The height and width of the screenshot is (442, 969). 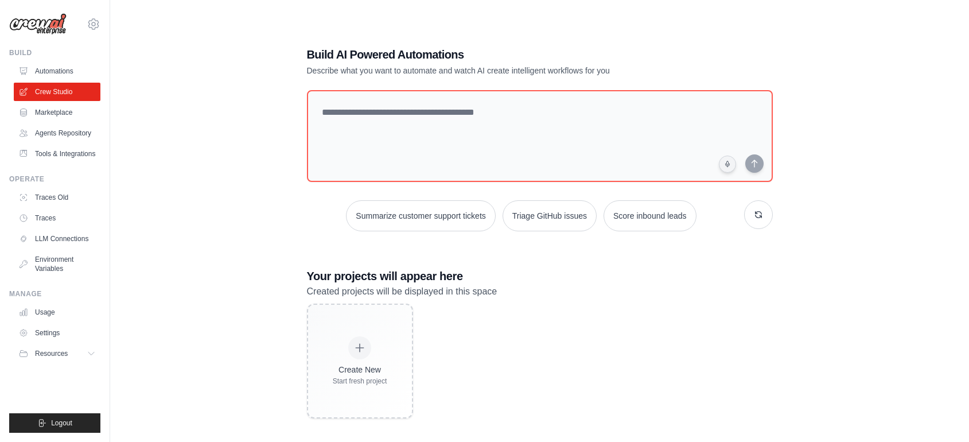 What do you see at coordinates (57, 133) in the screenshot?
I see `a: Agents Repository` at bounding box center [57, 133].